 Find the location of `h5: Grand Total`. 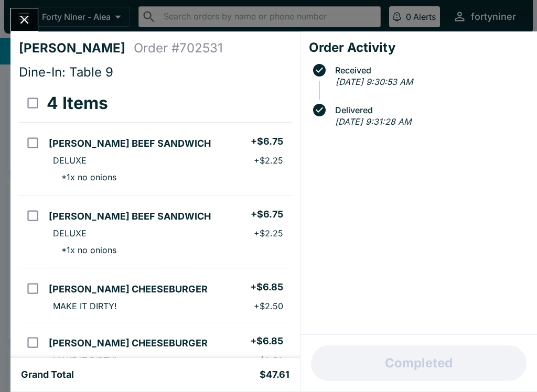

h5: Grand Total is located at coordinates (47, 375).